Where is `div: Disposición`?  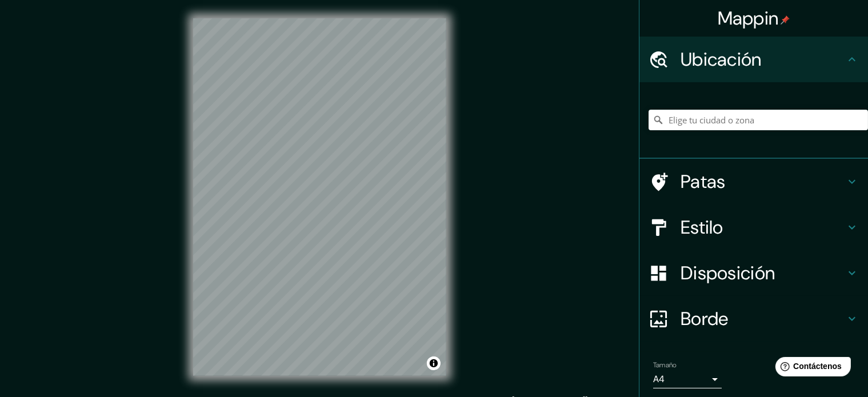
div: Disposición is located at coordinates (753, 273).